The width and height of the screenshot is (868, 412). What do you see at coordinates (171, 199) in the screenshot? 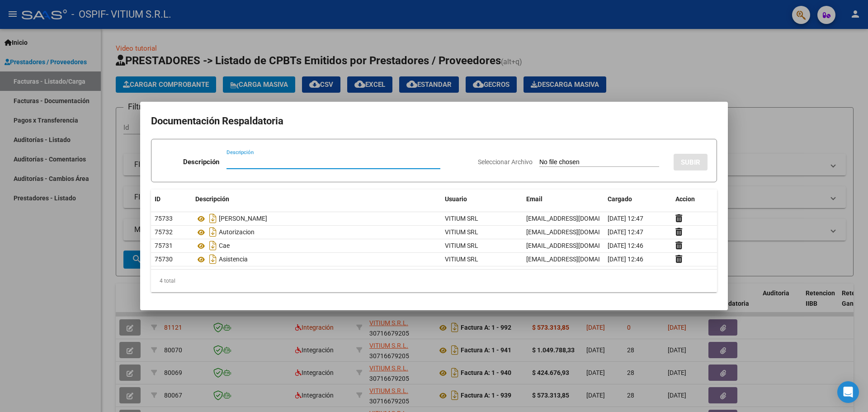
I see `datatable-header-cell: ID` at bounding box center [171, 199].